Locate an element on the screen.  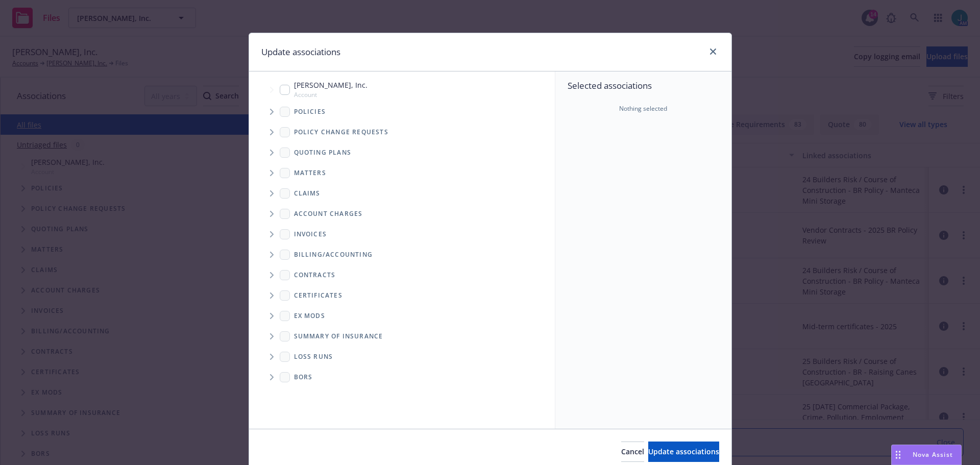
span: Summary of insurance is located at coordinates (338, 337).